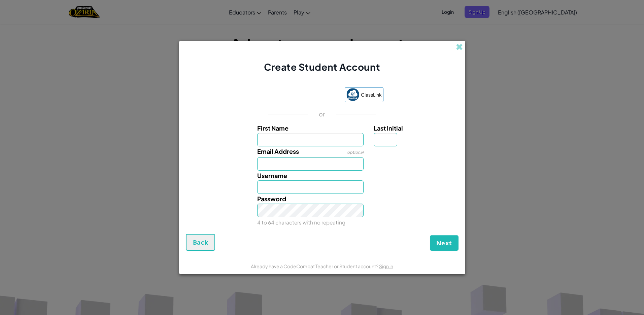  Describe the element at coordinates (201, 242) in the screenshot. I see `button: Back` at that location.